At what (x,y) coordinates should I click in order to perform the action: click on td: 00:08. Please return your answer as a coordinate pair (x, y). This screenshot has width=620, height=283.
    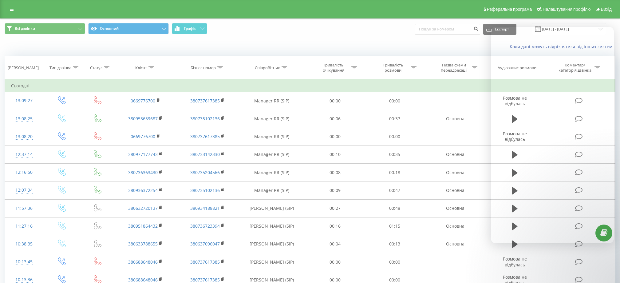
    Looking at the image, I should click on (335, 172).